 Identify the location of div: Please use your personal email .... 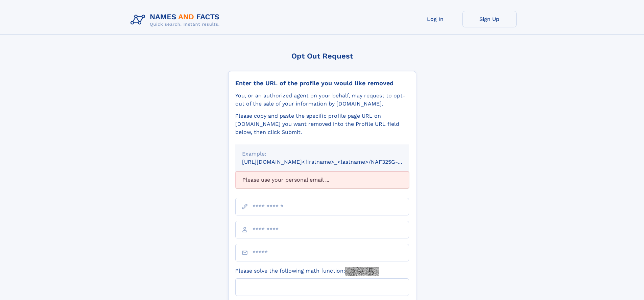
(322, 180).